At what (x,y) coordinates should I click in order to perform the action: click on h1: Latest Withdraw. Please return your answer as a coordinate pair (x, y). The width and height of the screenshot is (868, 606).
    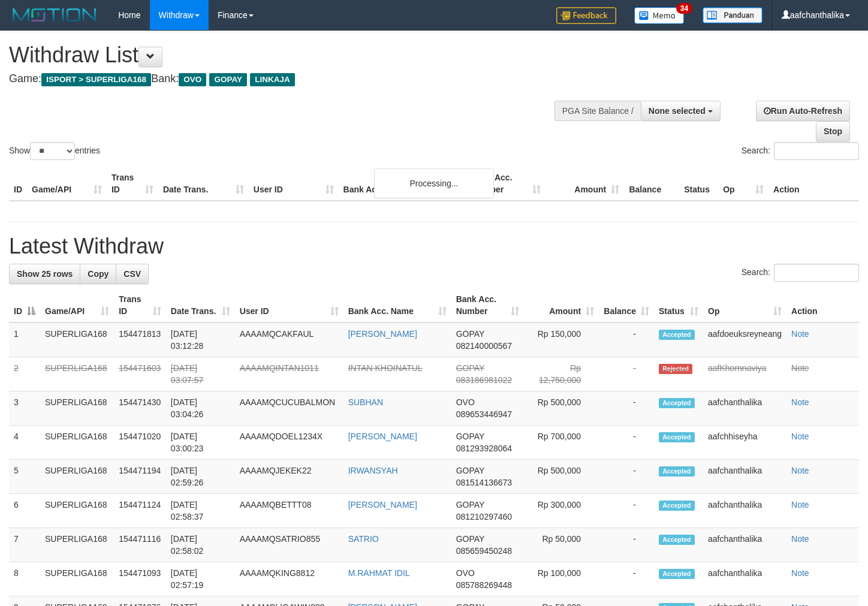
    Looking at the image, I should click on (434, 247).